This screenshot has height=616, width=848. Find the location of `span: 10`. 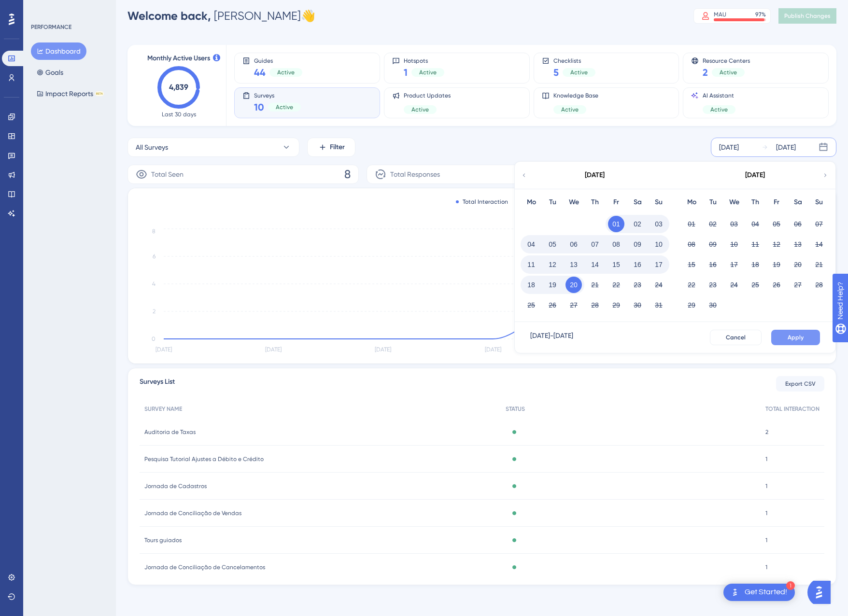

span: 10 is located at coordinates (259, 107).